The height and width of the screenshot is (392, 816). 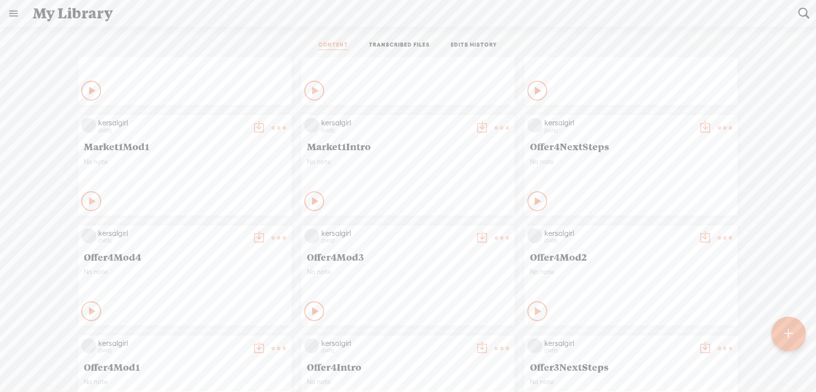 What do you see at coordinates (631, 367) in the screenshot?
I see `span: Offer3NextSteps` at bounding box center [631, 367].